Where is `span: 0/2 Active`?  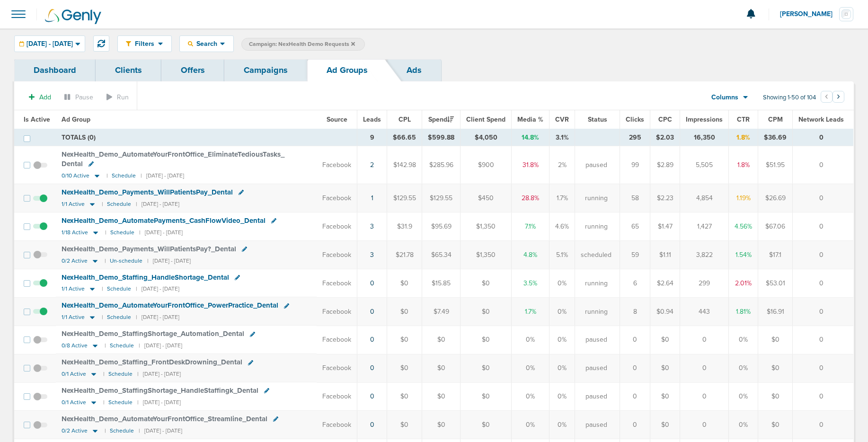 span: 0/2 Active is located at coordinates (75, 431).